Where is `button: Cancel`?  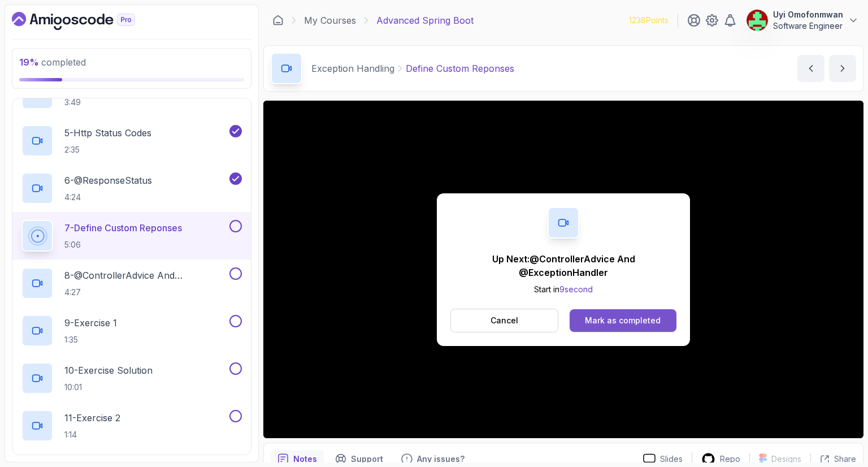
button: Cancel is located at coordinates (504, 321).